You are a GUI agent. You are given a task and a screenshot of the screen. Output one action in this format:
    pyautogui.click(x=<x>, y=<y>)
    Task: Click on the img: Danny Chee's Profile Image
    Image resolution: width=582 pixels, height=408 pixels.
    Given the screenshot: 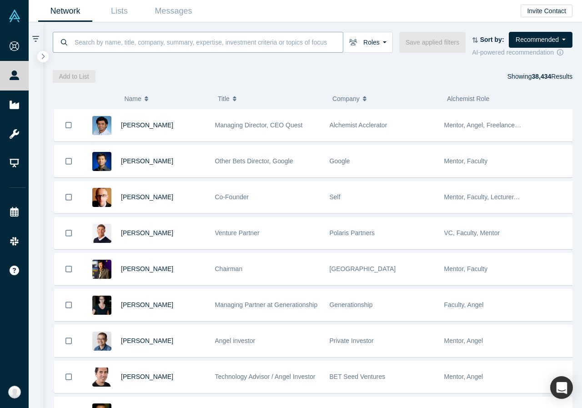 What is the action you would take?
    pyautogui.click(x=102, y=341)
    